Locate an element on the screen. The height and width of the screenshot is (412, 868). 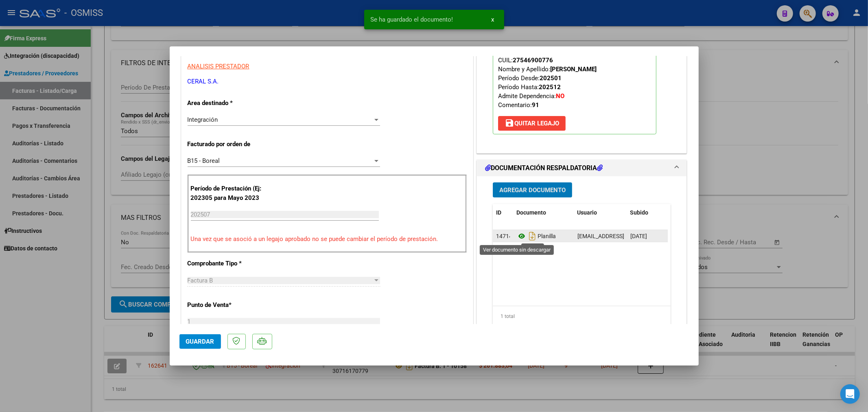
p: Comprobante Tipo * is located at coordinates (229, 263).